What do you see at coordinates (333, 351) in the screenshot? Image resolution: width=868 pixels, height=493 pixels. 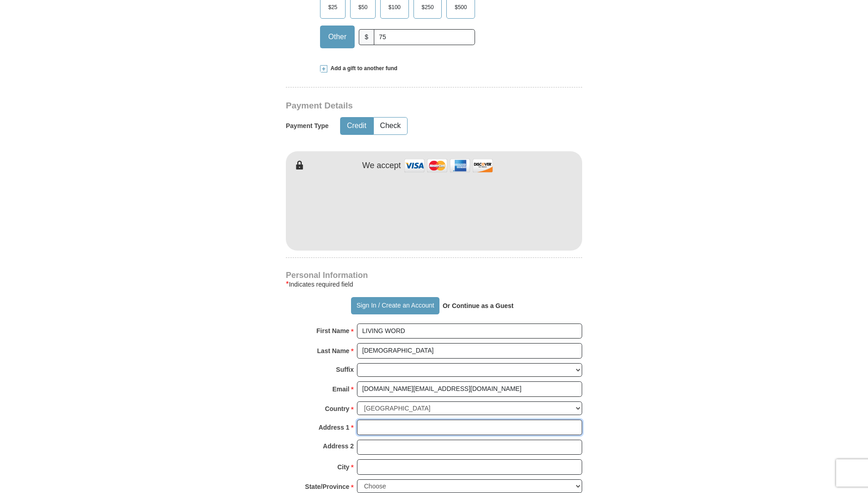 I see `strong: Last Name` at bounding box center [333, 351].